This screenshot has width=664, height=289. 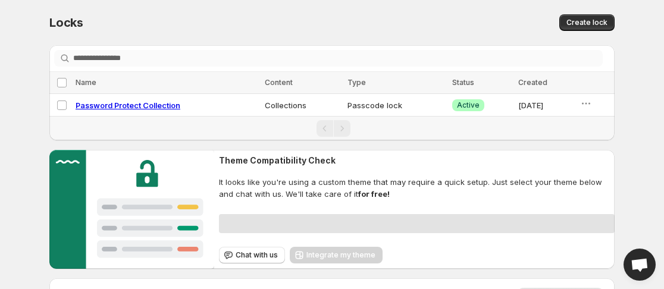 What do you see at coordinates (302, 105) in the screenshot?
I see `td: Collections` at bounding box center [302, 105].